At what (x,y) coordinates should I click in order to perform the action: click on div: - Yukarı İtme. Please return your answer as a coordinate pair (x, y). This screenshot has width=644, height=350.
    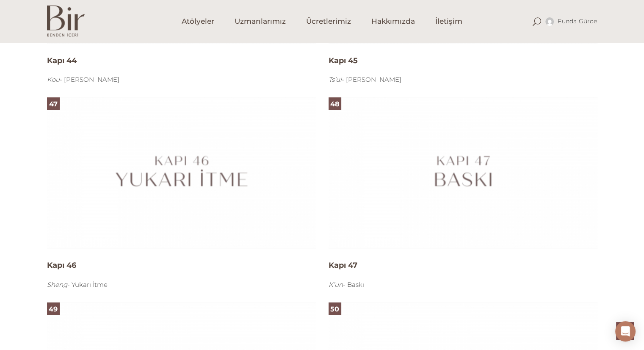
    Looking at the image, I should click on (181, 285).